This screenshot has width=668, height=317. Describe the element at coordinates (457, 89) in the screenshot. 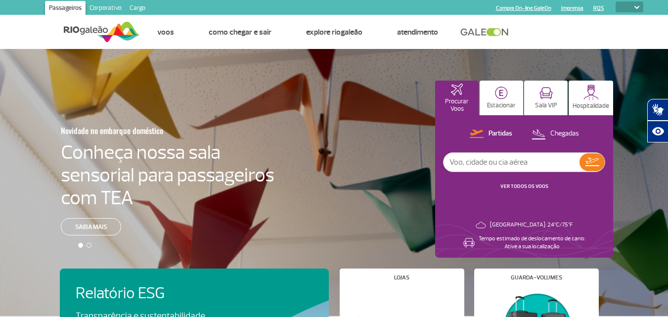

I see `img: airplaneHomeActive.svg` at that location.